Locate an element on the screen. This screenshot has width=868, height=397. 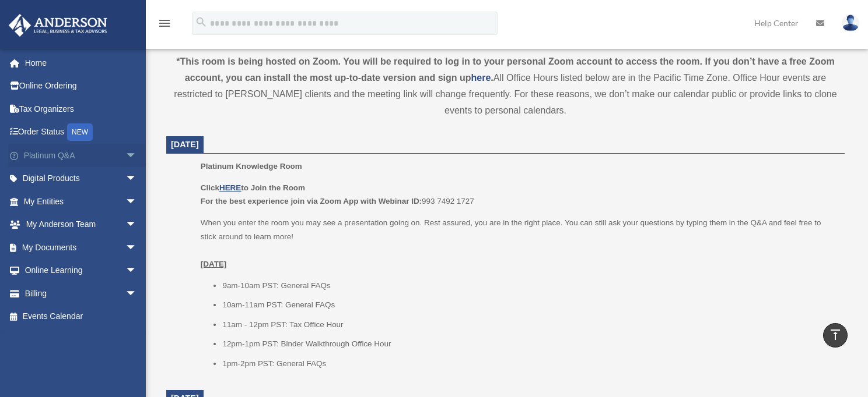
li: 9am-10am PST: General FAQs is located at coordinates (529, 287).